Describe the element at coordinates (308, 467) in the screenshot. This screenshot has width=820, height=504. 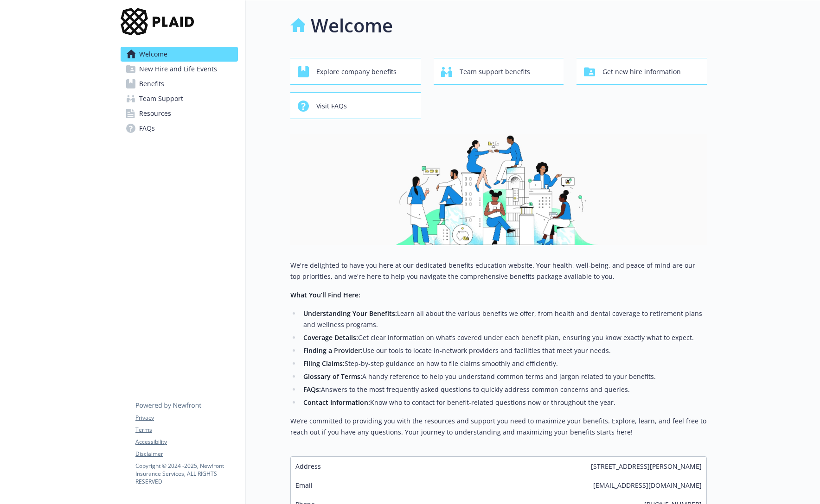
I see `span: Address` at that location.